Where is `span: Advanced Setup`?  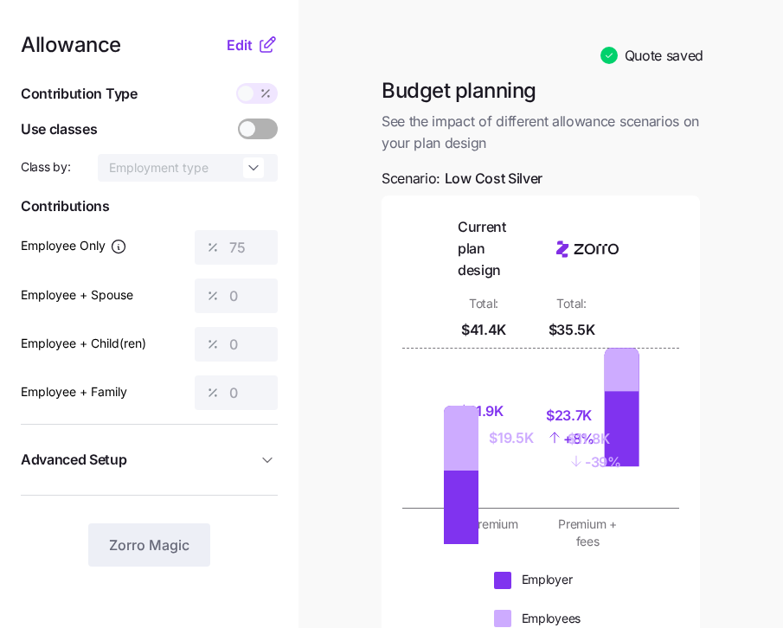 span: Advanced Setup is located at coordinates (74, 459).